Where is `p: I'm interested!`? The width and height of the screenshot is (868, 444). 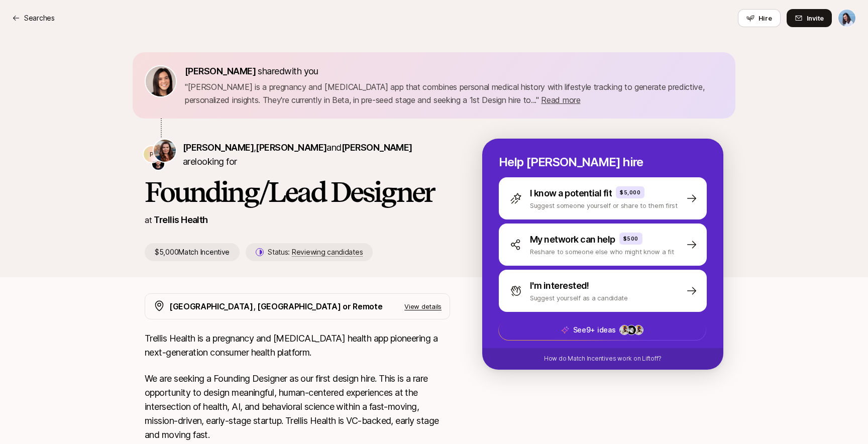
p: I'm interested! is located at coordinates (559, 286).